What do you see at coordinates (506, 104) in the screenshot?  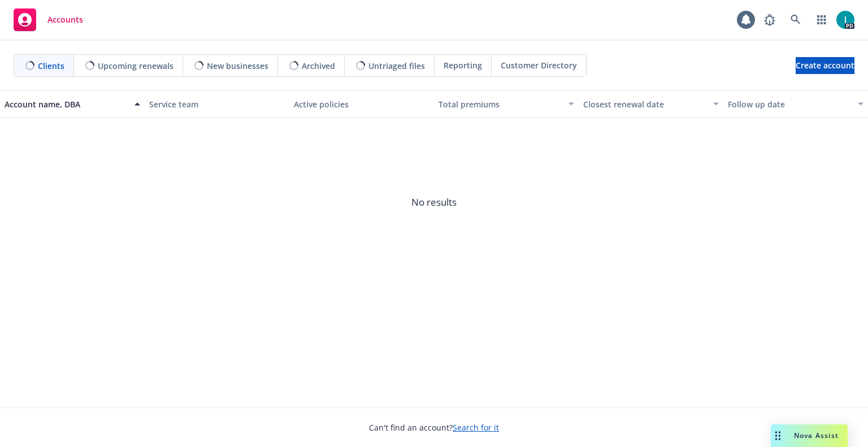 I see `button: Total premiums` at bounding box center [506, 104].